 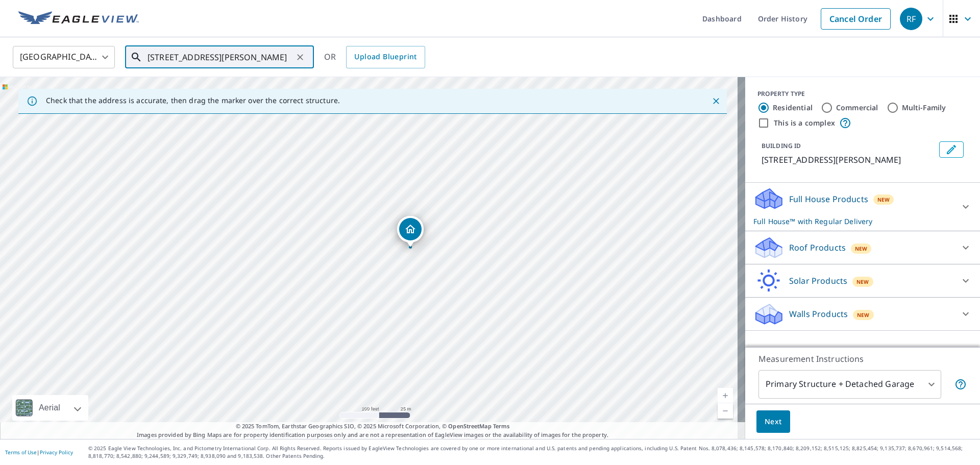 What do you see at coordinates (793, 107) in the screenshot?
I see `label: Residential` at bounding box center [793, 107].